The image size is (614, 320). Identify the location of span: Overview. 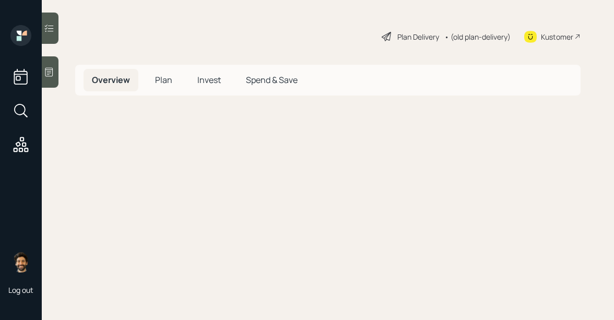
(111, 80).